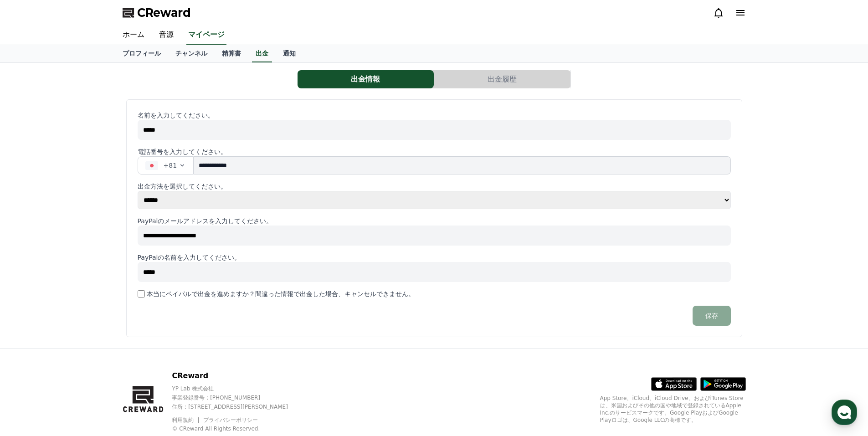 This screenshot has height=436, width=868. Describe the element at coordinates (237, 429) in the screenshot. I see `p: © CReward All Rights Reserved.` at that location.